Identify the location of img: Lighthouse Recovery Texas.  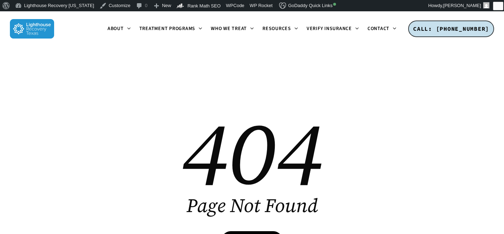
(32, 29).